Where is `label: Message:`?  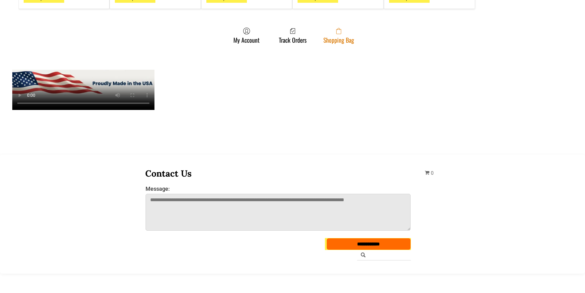
label: Message: is located at coordinates (278, 189).